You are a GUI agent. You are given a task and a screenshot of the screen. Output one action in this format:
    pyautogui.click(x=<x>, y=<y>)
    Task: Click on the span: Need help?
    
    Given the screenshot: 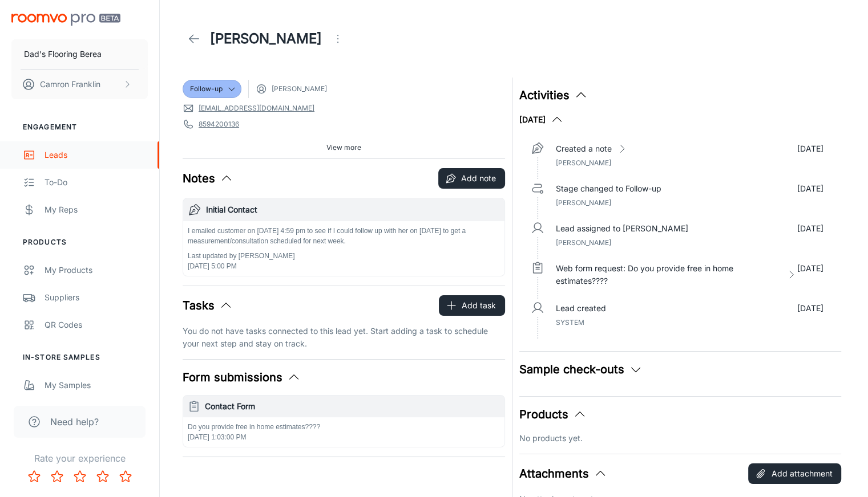 What is the action you would take?
    pyautogui.click(x=74, y=422)
    